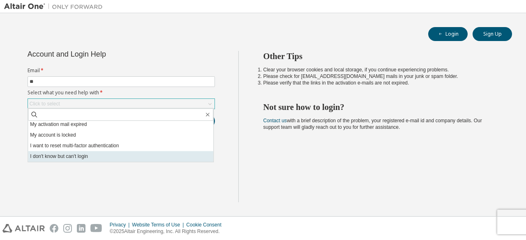  Describe the element at coordinates (381, 56) in the screenshot. I see `h2: Other Tips` at that location.